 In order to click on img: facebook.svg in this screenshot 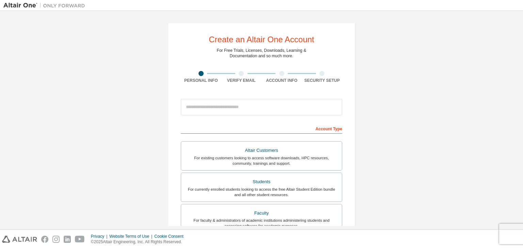, I will do `click(45, 239)`.